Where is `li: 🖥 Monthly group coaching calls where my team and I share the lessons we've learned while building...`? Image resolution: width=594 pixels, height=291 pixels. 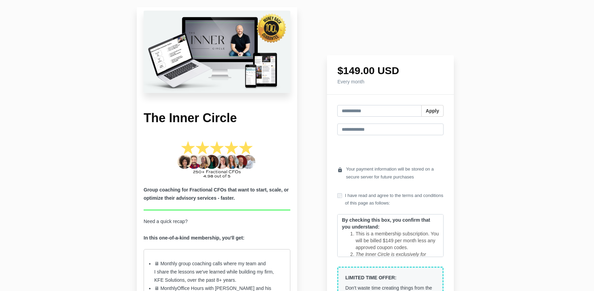 li: 🖥 Monthly group coaching calls where my team and I share the lessons we've learned while building... is located at coordinates (217, 272).